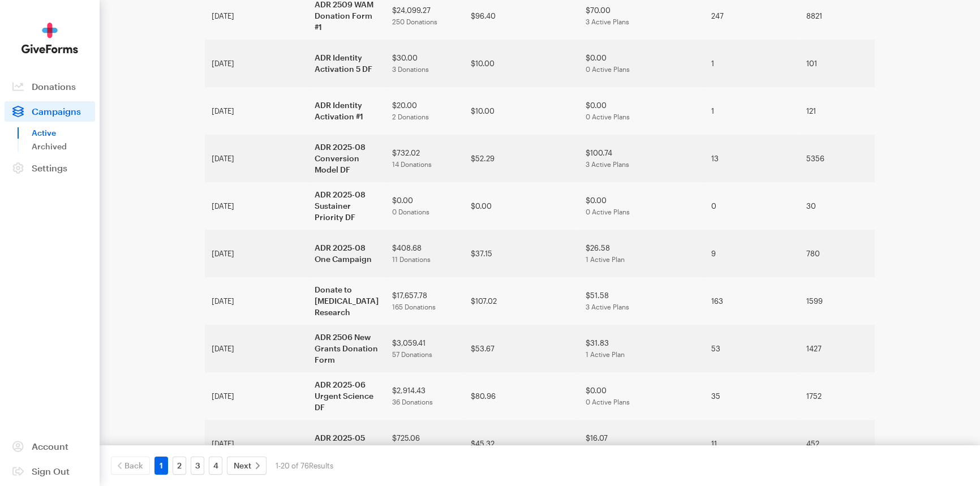  What do you see at coordinates (413, 402) in the screenshot?
I see `span: 36 Donations` at bounding box center [413, 402].